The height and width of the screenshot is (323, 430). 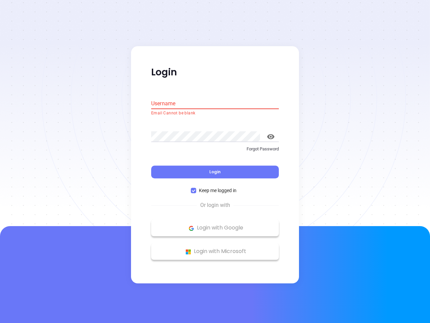 I want to click on span: Keep me logged in, so click(x=218, y=191).